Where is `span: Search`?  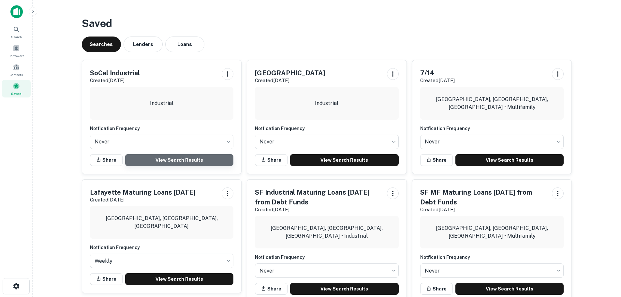
span: Search is located at coordinates (16, 37).